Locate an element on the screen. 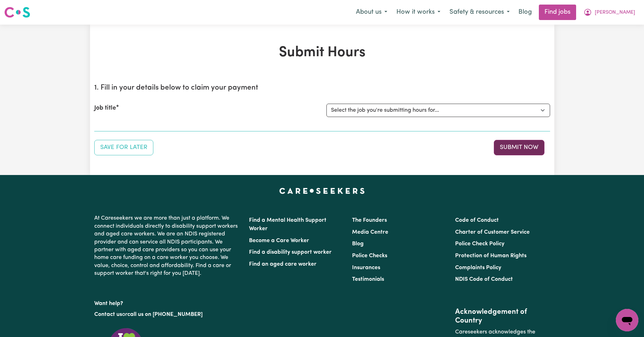  button: About us is located at coordinates (371, 12).